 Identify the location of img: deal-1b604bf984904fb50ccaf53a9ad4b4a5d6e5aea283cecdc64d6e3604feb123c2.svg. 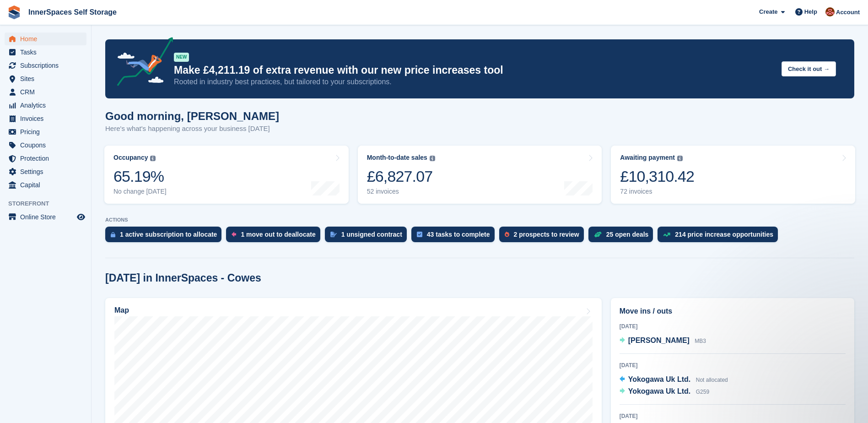
(598, 235).